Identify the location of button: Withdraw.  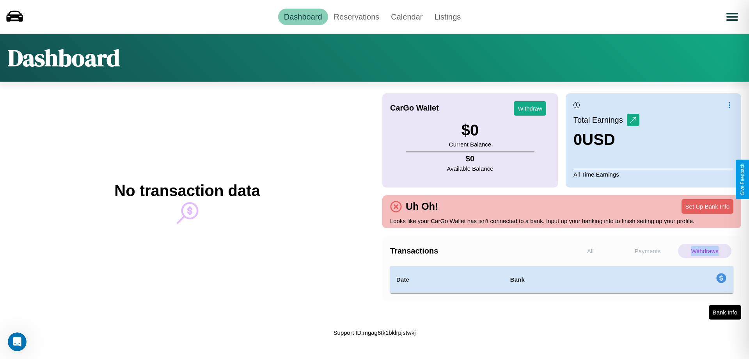
(530, 108).